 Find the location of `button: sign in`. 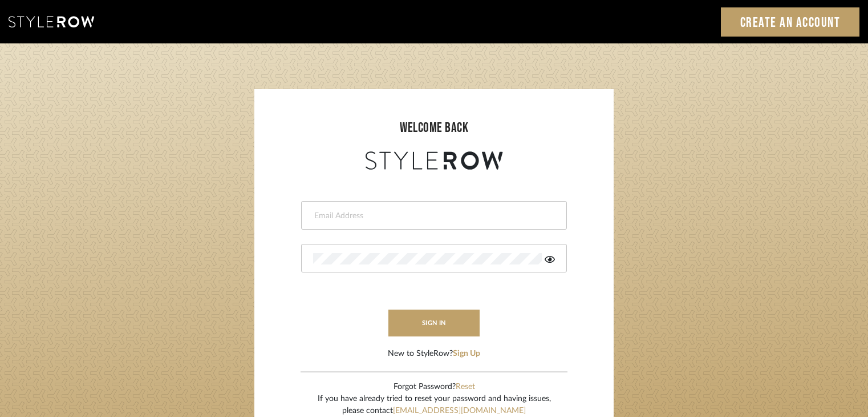

button: sign in is located at coordinates (434, 323).